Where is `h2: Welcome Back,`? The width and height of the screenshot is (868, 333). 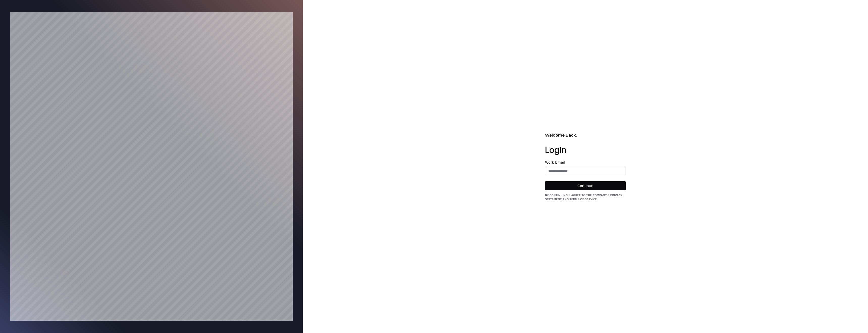
h2: Welcome Back, is located at coordinates (585, 135).